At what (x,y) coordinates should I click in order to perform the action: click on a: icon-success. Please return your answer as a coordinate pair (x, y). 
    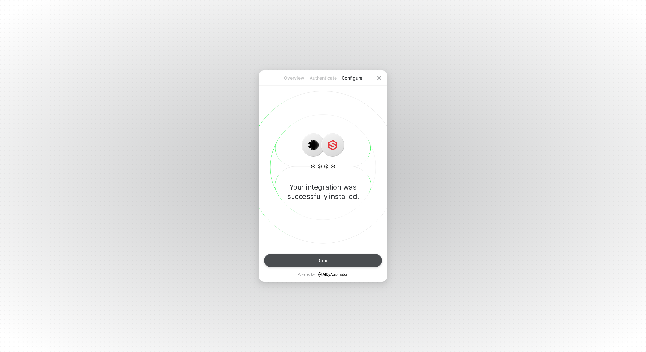
    Looking at the image, I should click on (333, 274).